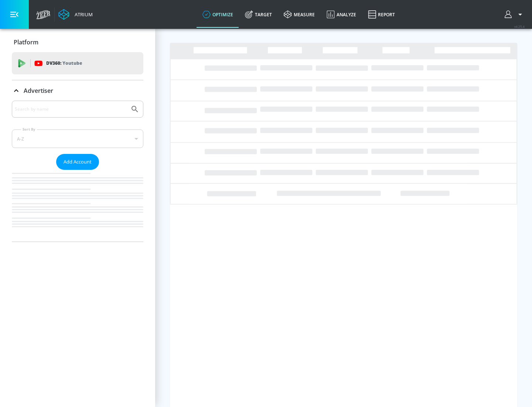 The width and height of the screenshot is (532, 407). I want to click on a: Atrium, so click(76, 15).